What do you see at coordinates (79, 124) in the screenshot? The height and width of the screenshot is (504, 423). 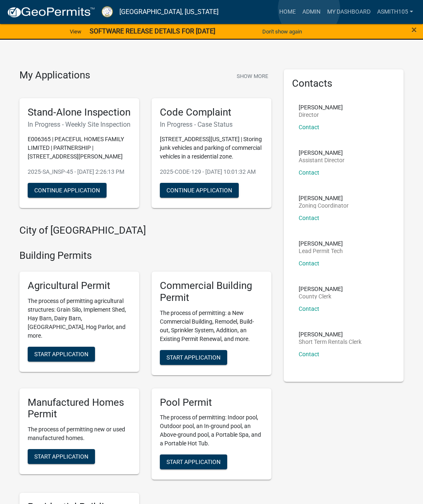 I see `h6: In Progress - Weekly Site Inspection` at bounding box center [79, 124].